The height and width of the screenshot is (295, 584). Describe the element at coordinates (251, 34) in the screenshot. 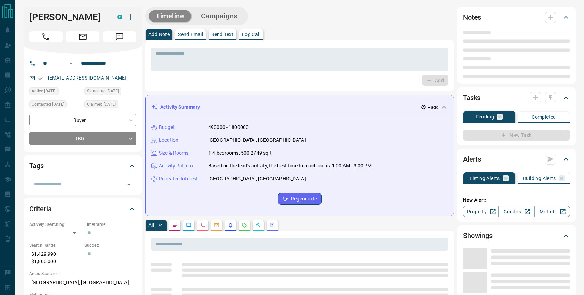

I see `p: Log Call` at that location.